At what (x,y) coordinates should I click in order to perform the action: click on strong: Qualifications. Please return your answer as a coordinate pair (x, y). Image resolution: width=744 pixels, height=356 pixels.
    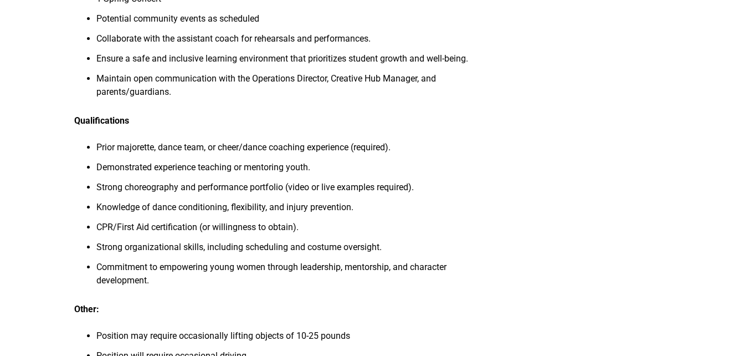
    Looking at the image, I should click on (101, 120).